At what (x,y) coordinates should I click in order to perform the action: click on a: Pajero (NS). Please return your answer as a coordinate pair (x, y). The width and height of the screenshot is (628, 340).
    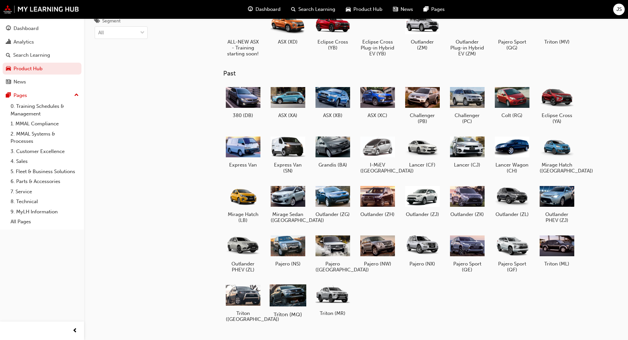
    Looking at the image, I should click on (288, 250).